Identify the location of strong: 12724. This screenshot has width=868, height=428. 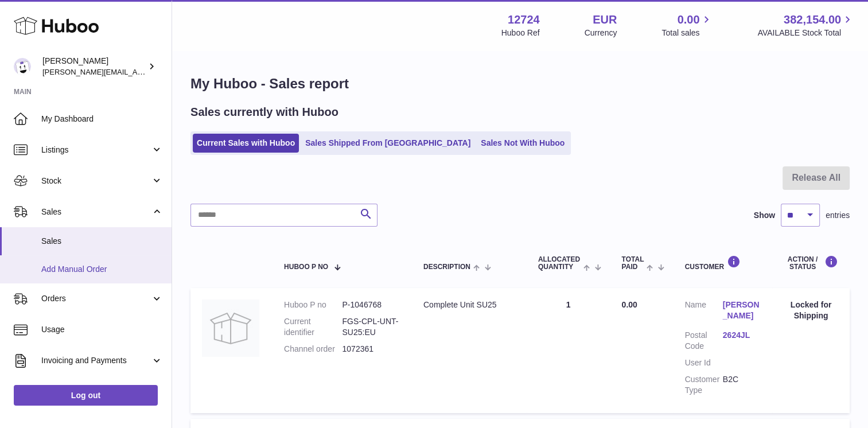
(524, 20).